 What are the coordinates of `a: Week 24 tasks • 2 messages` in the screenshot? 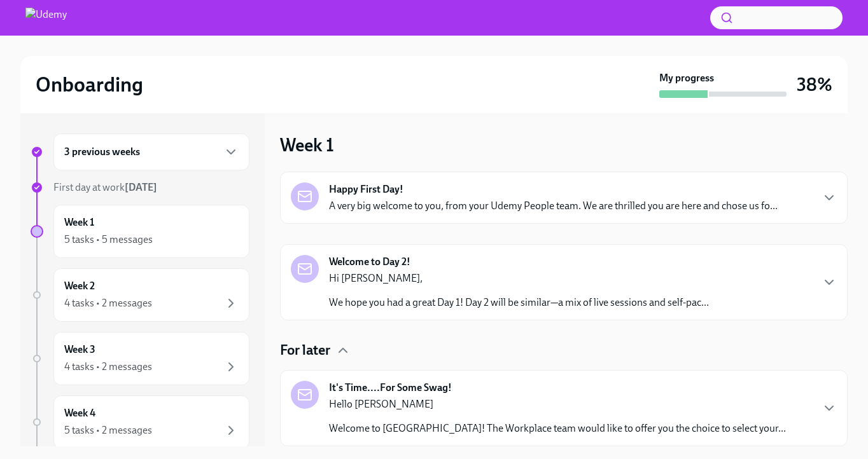 It's located at (140, 295).